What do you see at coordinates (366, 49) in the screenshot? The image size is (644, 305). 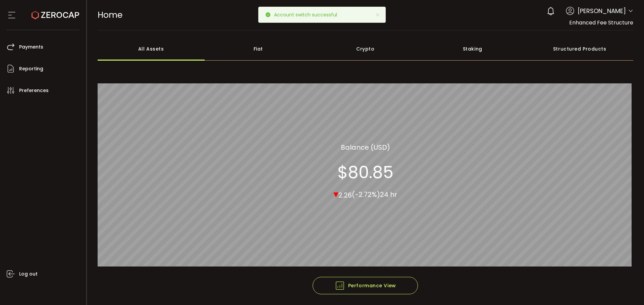 I see `div: Crypto` at bounding box center [366, 49].